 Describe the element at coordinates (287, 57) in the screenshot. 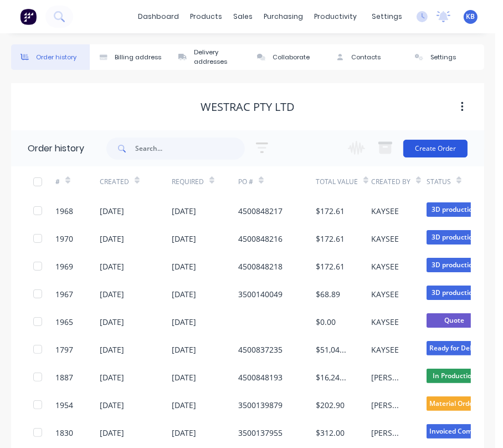

I see `button: Collaborate` at that location.